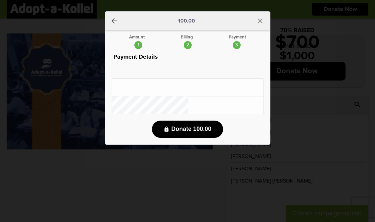  What do you see at coordinates (187, 129) in the screenshot?
I see `button: lock Donate 100.00` at bounding box center [187, 129].